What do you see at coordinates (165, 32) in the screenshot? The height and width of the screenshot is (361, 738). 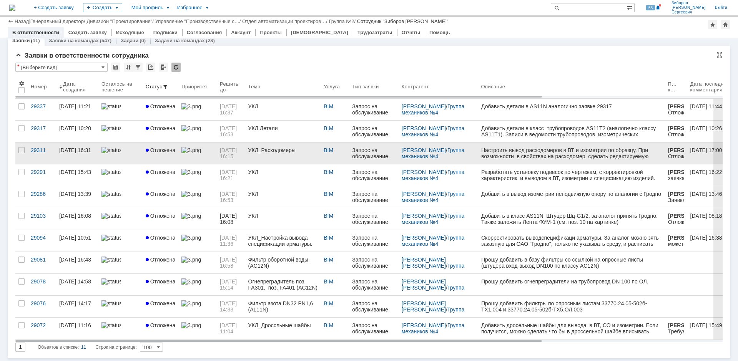 I see `a: Подписки` at bounding box center [165, 32].